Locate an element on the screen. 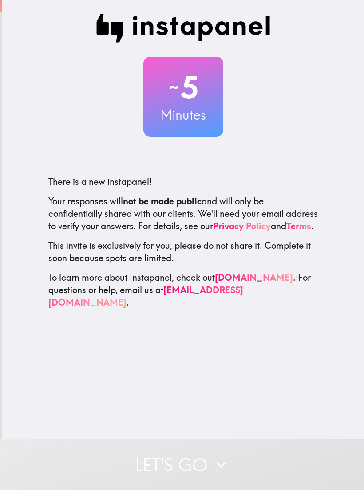 This screenshot has height=490, width=364. a: Privacy Policy is located at coordinates (242, 226).